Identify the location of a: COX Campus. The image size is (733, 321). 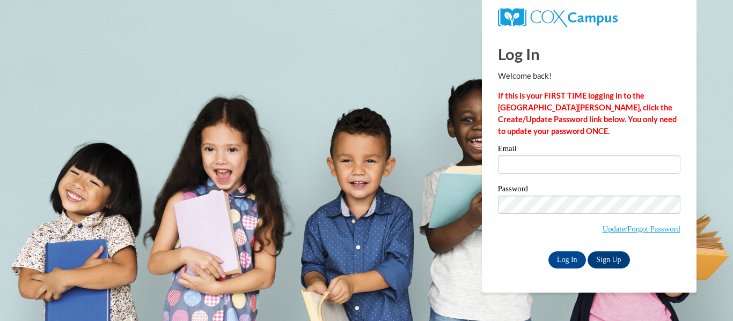
(558, 17).